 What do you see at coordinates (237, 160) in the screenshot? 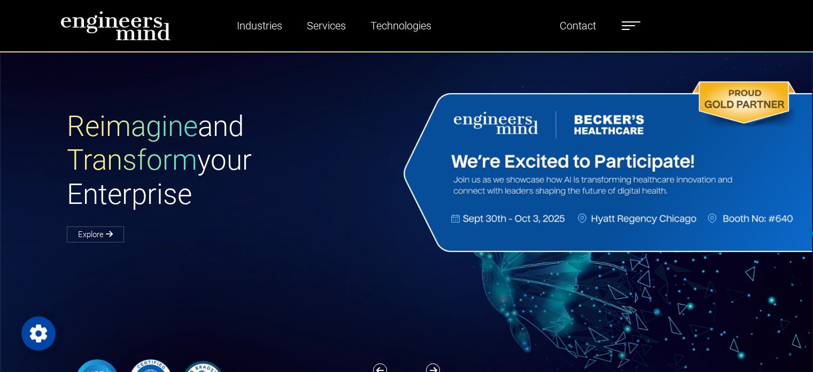
I see `h1: and your Enterprise` at bounding box center [237, 160].